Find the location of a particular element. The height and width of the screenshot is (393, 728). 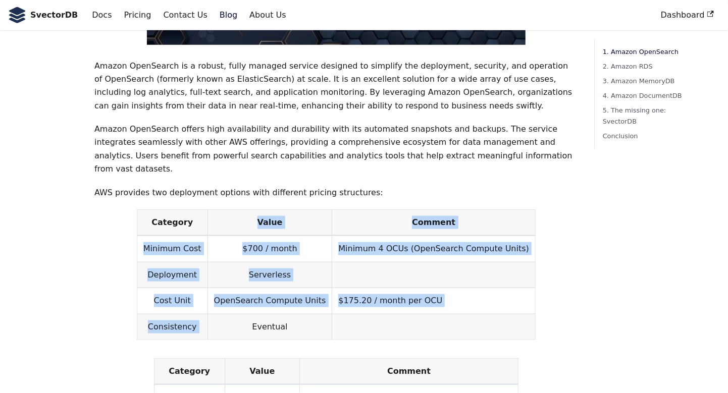

a: Docs is located at coordinates (101, 15).